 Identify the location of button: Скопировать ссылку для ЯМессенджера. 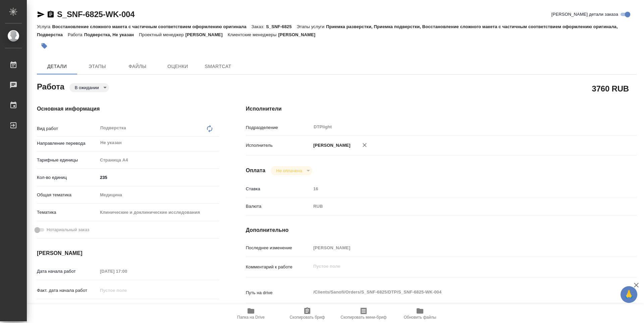
(41, 15).